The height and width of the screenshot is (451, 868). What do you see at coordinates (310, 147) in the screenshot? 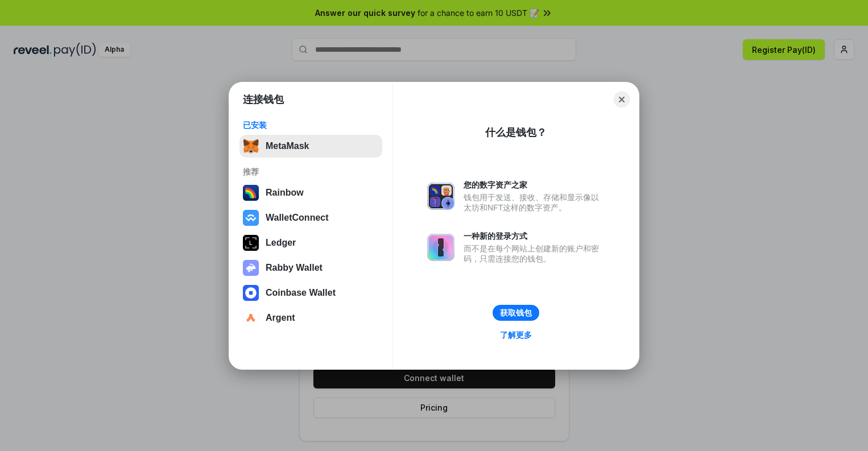
I see `button: MetaMask` at bounding box center [310, 147].